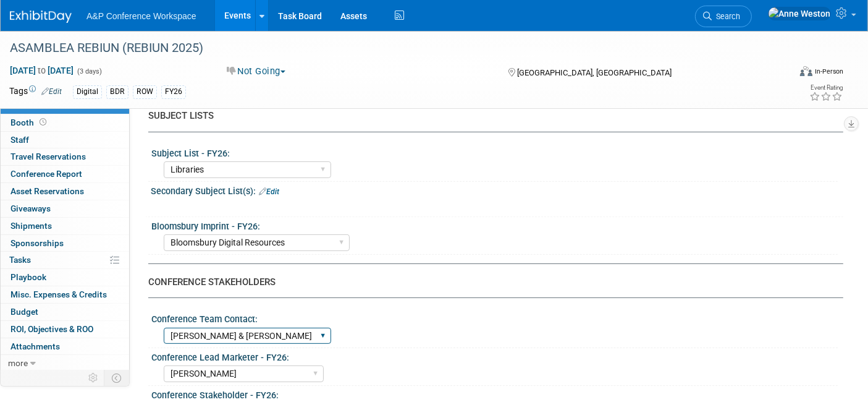 This screenshot has height=402, width=868. Describe the element at coordinates (173, 91) in the screenshot. I see `div: FY26` at that location.